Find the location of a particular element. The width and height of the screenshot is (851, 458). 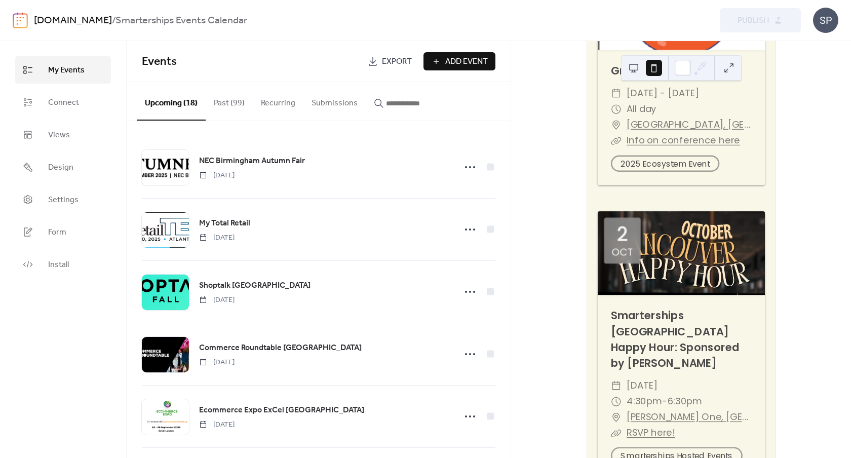

img: logo is located at coordinates (20, 20).